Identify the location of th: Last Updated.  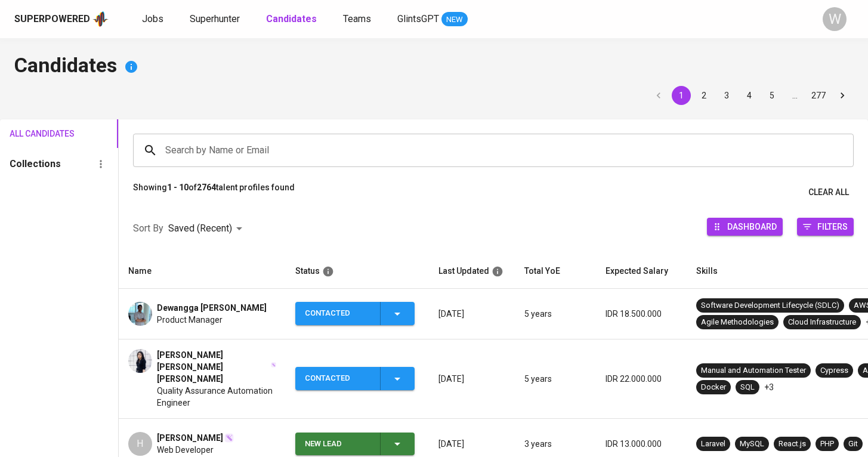
(472, 272).